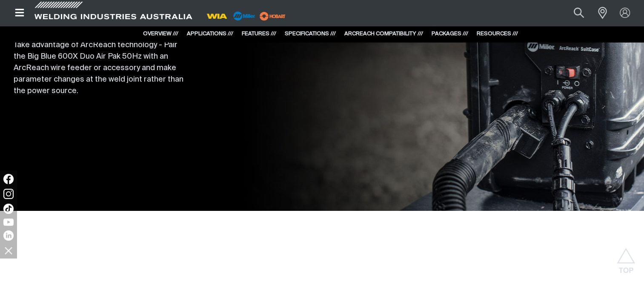  Describe the element at coordinates (9, 250) in the screenshot. I see `img: hide socials` at that location.